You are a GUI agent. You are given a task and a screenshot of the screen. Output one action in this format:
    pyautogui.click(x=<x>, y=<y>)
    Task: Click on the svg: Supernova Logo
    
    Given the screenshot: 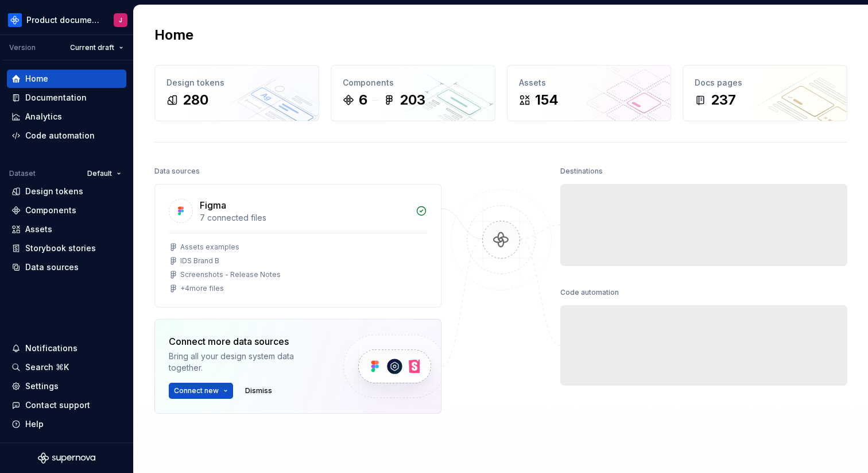 What is the action you would take?
    pyautogui.click(x=66, y=458)
    